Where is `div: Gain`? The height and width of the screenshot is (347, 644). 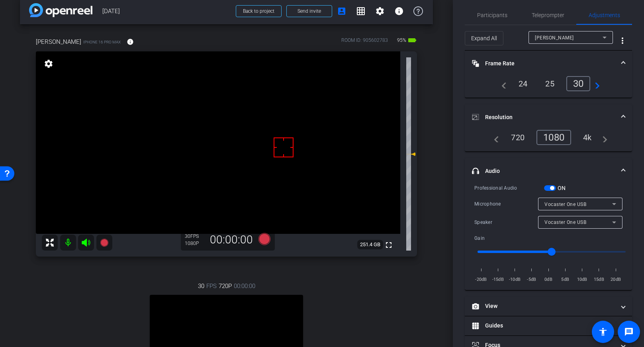
div: Gain is located at coordinates (509, 238).